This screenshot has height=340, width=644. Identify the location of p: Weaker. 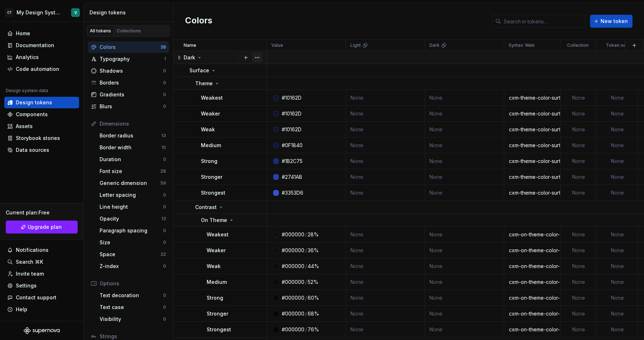
(216, 250).